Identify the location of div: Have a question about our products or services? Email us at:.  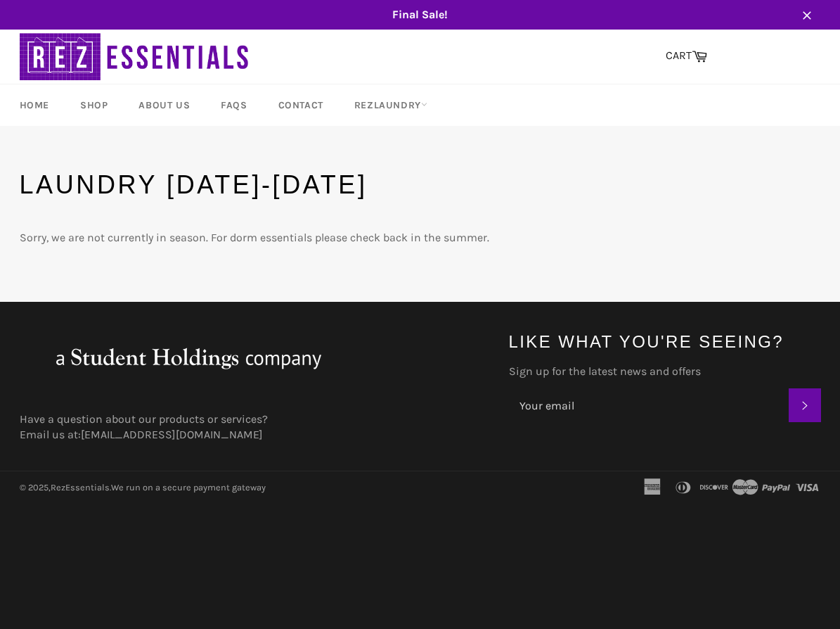
(250, 427).